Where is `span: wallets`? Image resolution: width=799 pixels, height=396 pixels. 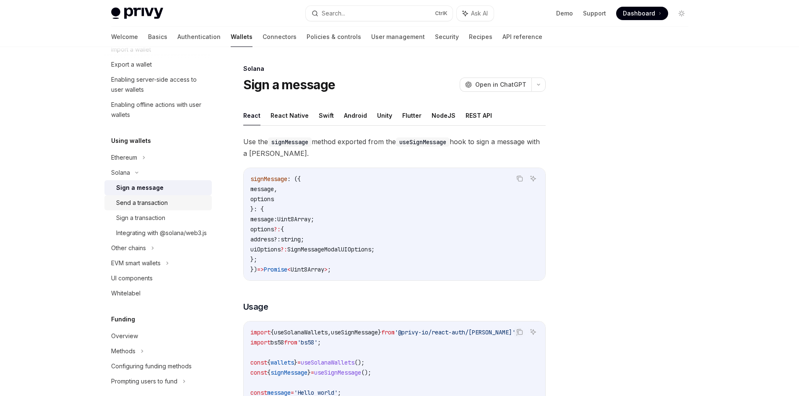 span: wallets is located at coordinates (282, 363).